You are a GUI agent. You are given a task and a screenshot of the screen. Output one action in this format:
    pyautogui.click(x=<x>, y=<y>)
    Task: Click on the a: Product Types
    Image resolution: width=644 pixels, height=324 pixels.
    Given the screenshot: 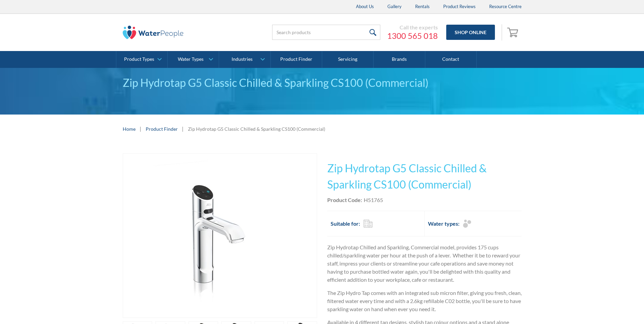 What is the action you would take?
    pyautogui.click(x=142, y=60)
    